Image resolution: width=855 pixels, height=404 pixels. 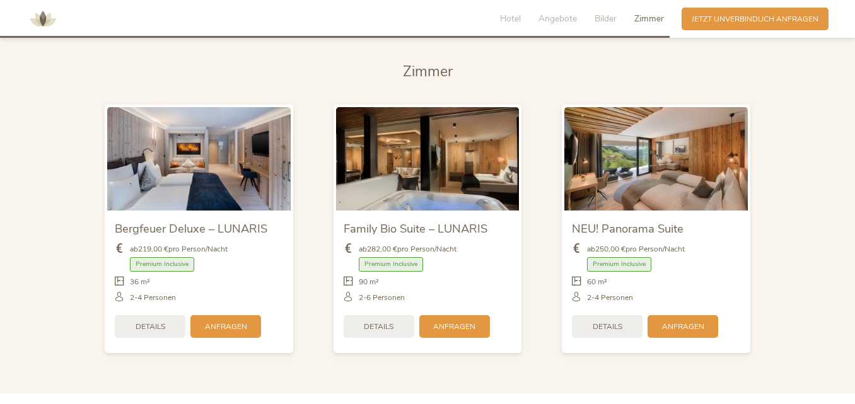 I want to click on img: Bergfeuer Deluxe – LUNARIS, so click(x=199, y=158).